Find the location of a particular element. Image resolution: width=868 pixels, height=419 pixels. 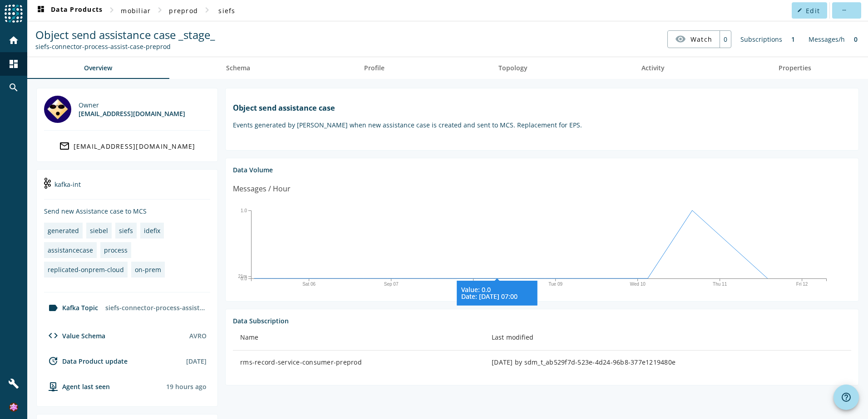

button: preprod is located at coordinates (183, 11).